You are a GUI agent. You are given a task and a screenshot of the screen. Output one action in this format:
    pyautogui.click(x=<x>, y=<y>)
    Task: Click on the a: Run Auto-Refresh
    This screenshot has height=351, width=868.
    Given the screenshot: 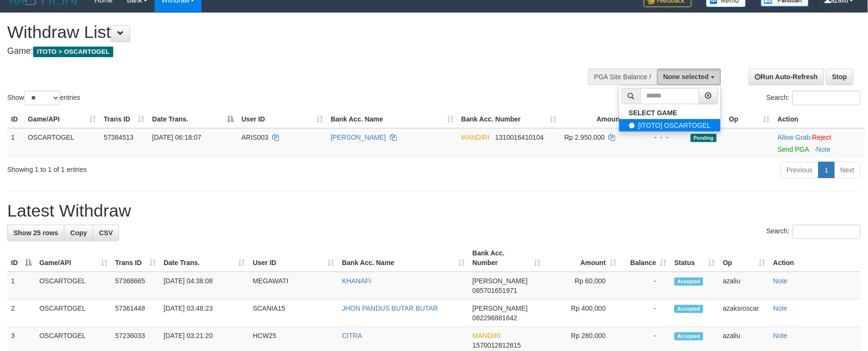 What is the action you would take?
    pyautogui.click(x=786, y=77)
    